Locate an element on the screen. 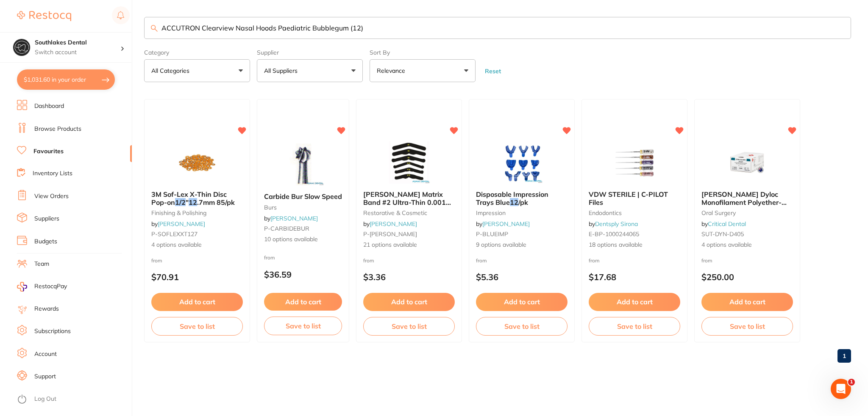  span: 9 options available is located at coordinates (521, 245).